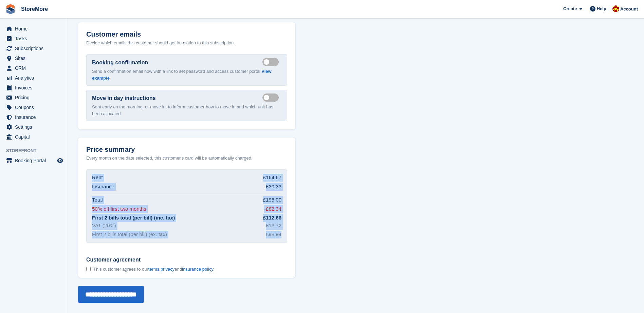 This screenshot has height=313, width=644. Describe the element at coordinates (104, 226) in the screenshot. I see `div: VAT (20%)` at that location.